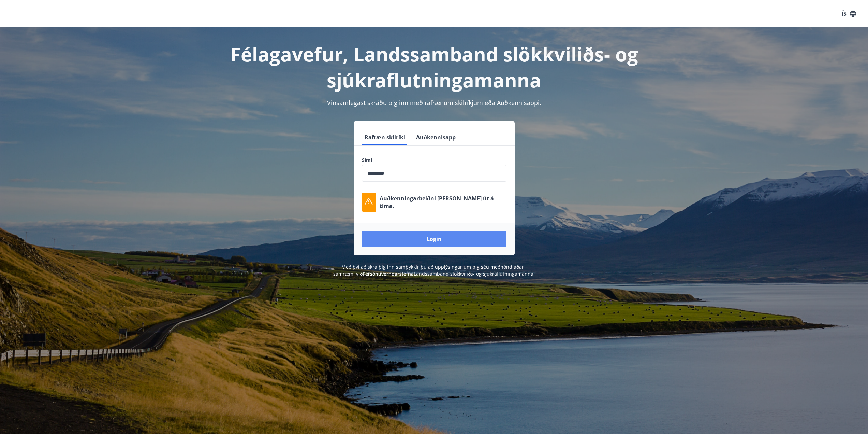 The image size is (868, 434). Describe the element at coordinates (434, 270) in the screenshot. I see `span: Með því að skrá þig inn samþykkir þú að upplýsingar um þig séu meðhöndlaðar í samræmi við Landssa...` at that location.